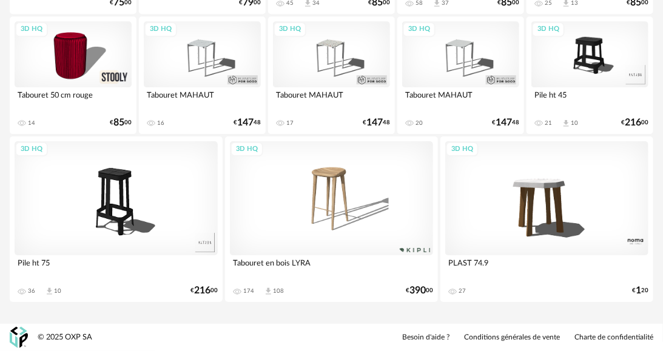  What do you see at coordinates (119, 123) in the screenshot?
I see `span: 85` at bounding box center [119, 123].